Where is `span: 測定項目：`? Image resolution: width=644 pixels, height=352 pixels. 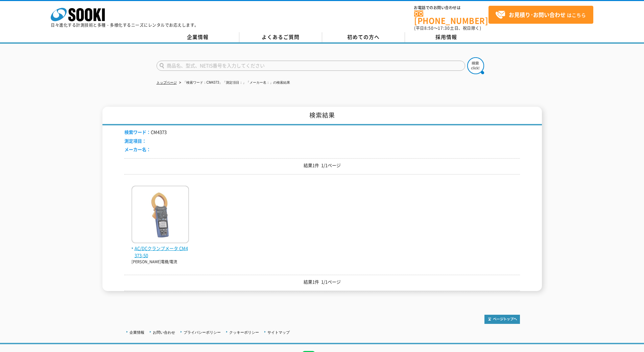
span: 測定項目： is located at coordinates (135, 141).